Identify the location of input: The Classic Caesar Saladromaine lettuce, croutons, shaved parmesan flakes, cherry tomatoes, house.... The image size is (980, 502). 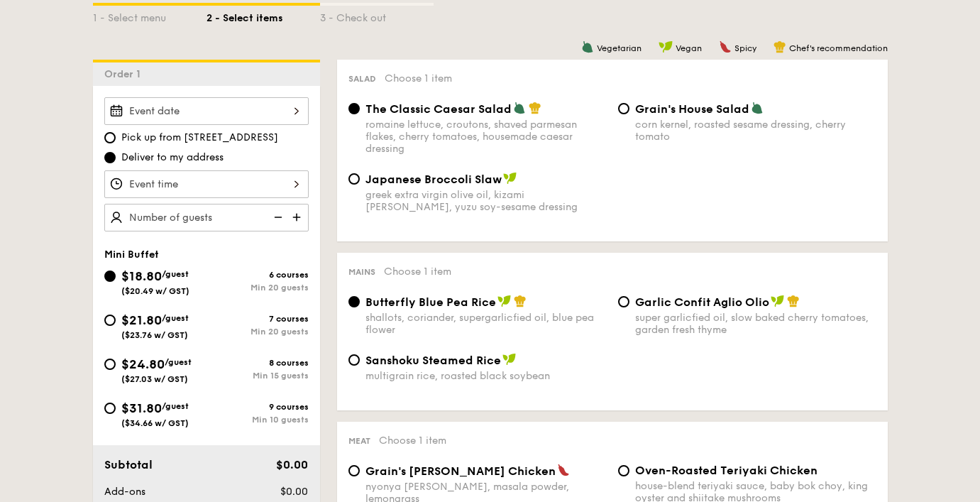
(354, 109).